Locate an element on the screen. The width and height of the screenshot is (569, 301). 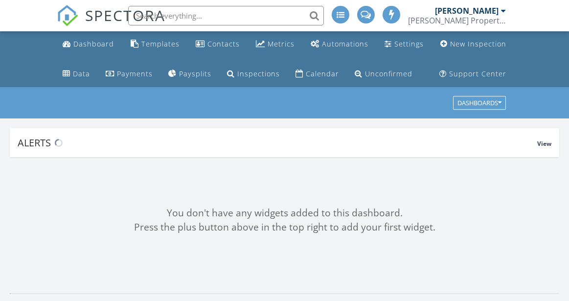
a: Payments is located at coordinates (129, 74).